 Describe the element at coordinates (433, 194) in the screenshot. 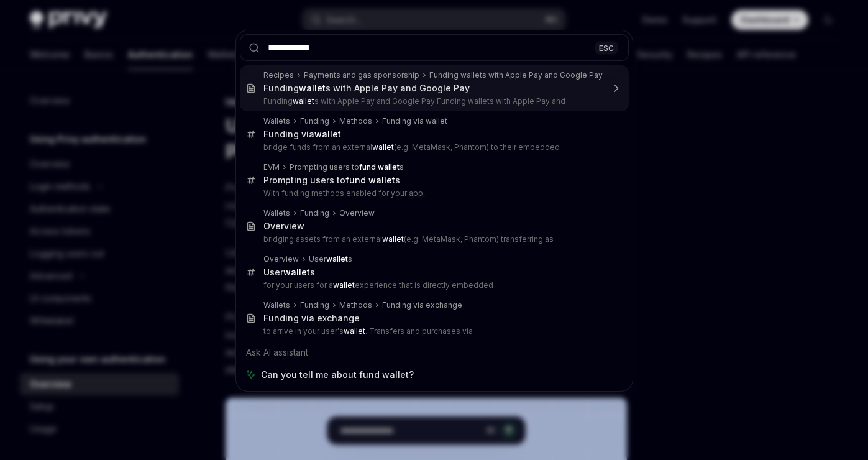

I see `p: With funding methods enabled for your app,` at that location.